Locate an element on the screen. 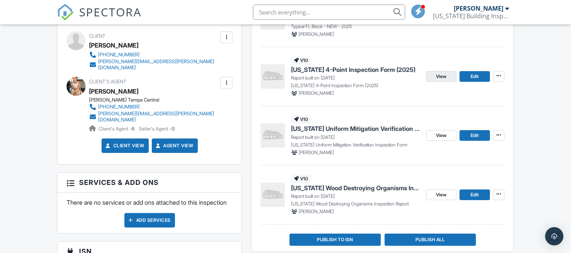 Image resolution: width=571 pixels, height=253 pixels. div: Florida Building Inspection Group is located at coordinates (471, 16).